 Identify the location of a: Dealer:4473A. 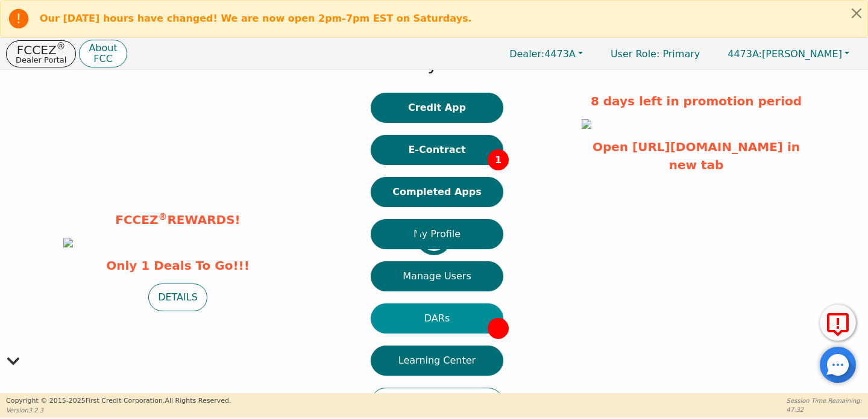
(546, 53).